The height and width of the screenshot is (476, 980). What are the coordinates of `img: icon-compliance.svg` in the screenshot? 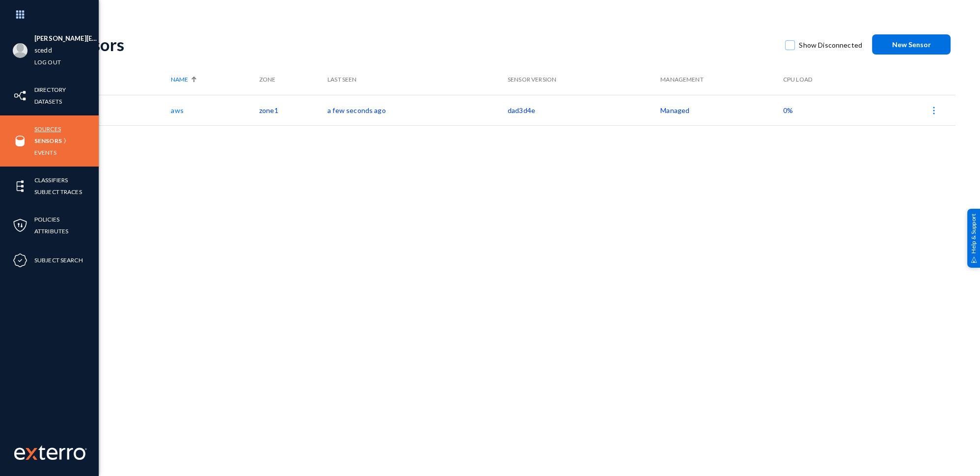 It's located at (20, 260).